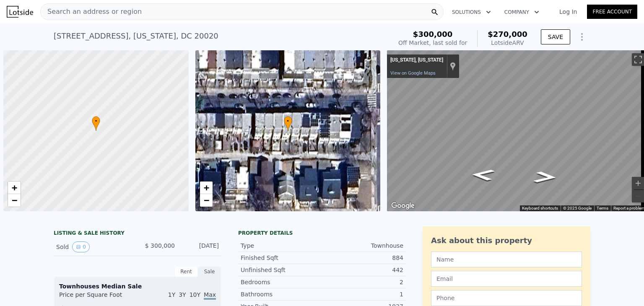  I want to click on button: SAVE, so click(556, 37).